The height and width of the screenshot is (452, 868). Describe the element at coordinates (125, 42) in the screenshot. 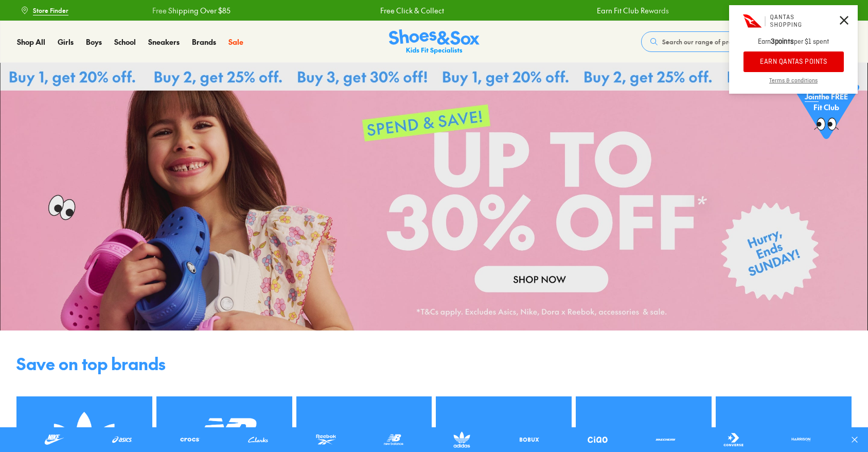

I see `span: School` at that location.